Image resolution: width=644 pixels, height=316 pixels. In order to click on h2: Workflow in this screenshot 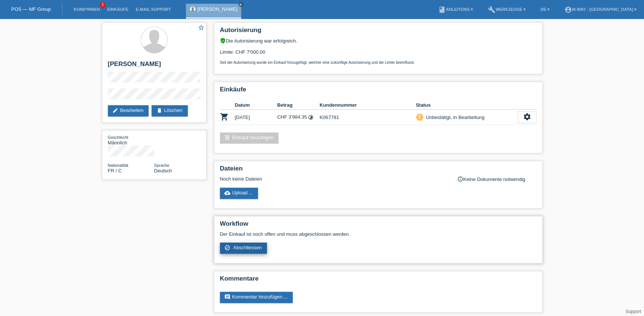, I will do `click(378, 226)`.